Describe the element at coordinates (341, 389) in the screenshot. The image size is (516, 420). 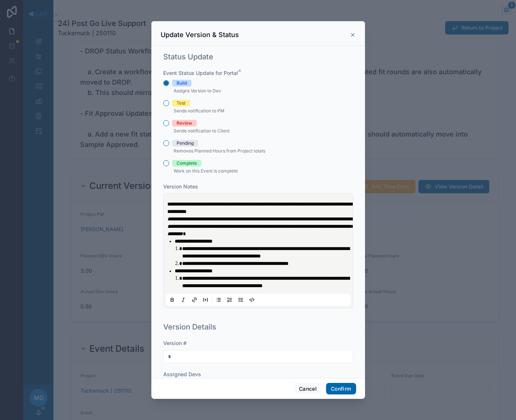
I see `button: Confirm` at that location.